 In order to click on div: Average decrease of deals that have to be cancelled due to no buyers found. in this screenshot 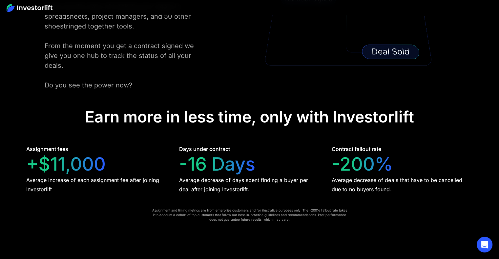, I will do `click(402, 185)`.